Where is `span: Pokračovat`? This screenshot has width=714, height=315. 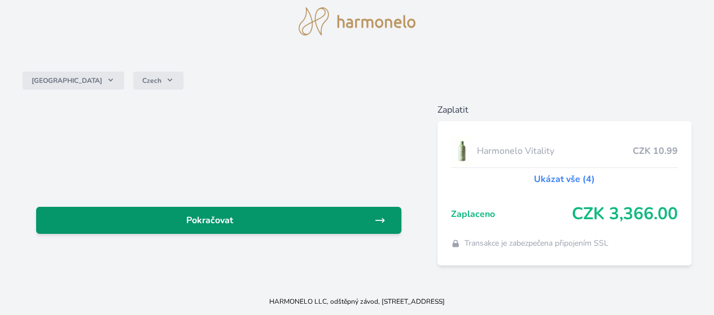
span: Pokračovat is located at coordinates (209, 221).